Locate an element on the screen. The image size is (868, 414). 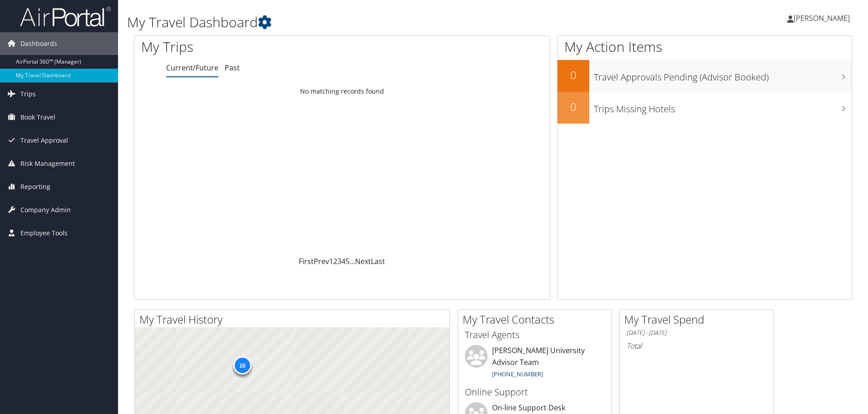
h3: Trips Missing Hotels is located at coordinates (722, 106).